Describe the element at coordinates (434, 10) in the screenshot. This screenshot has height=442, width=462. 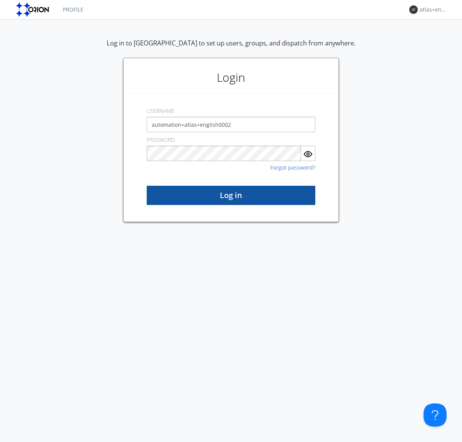
I see `div: atlas+english0002` at that location.